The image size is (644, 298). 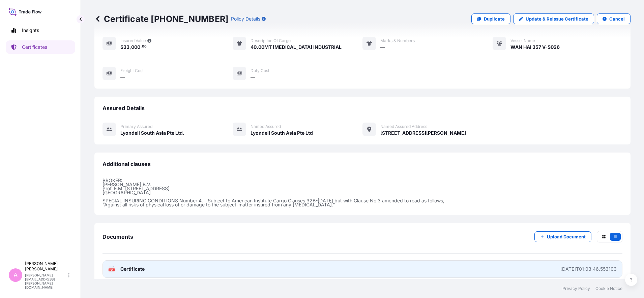 What do you see at coordinates (266, 127) in the screenshot?
I see `span: Named Assured` at bounding box center [266, 127].